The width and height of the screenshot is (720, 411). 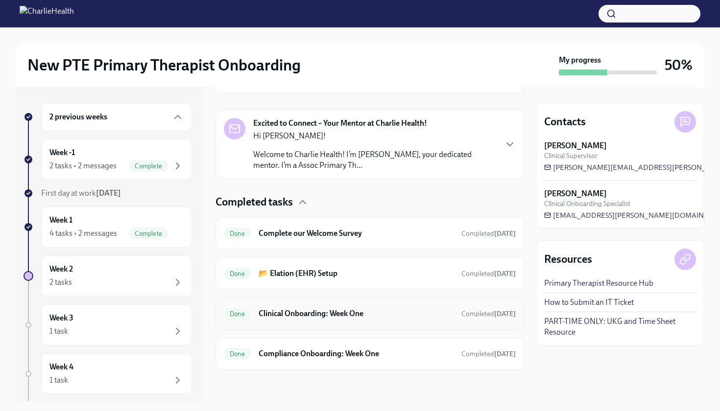 What do you see at coordinates (598, 284) in the screenshot?
I see `a: Primary Therapist Resource Hub` at bounding box center [598, 284].